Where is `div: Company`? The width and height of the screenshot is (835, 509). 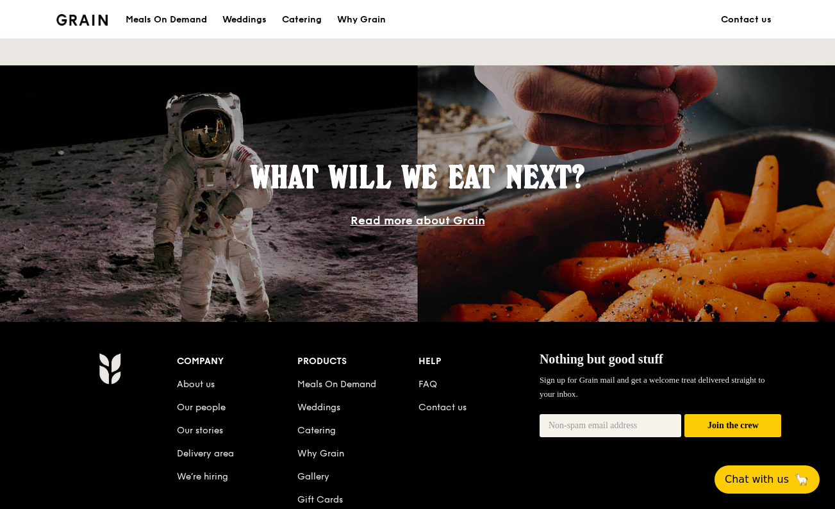 div: Company is located at coordinates (237, 361).